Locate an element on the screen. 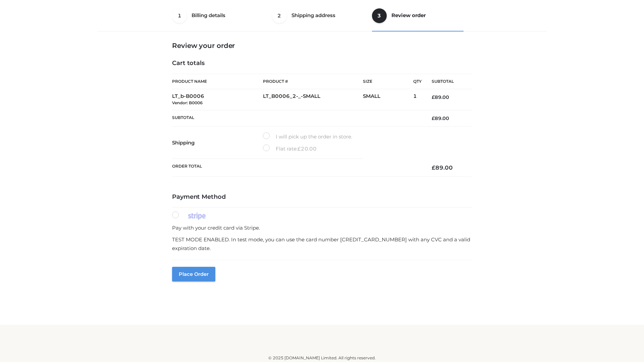 The width and height of the screenshot is (644, 362). p: Pay with your credit card via Stripe. is located at coordinates (322, 228).